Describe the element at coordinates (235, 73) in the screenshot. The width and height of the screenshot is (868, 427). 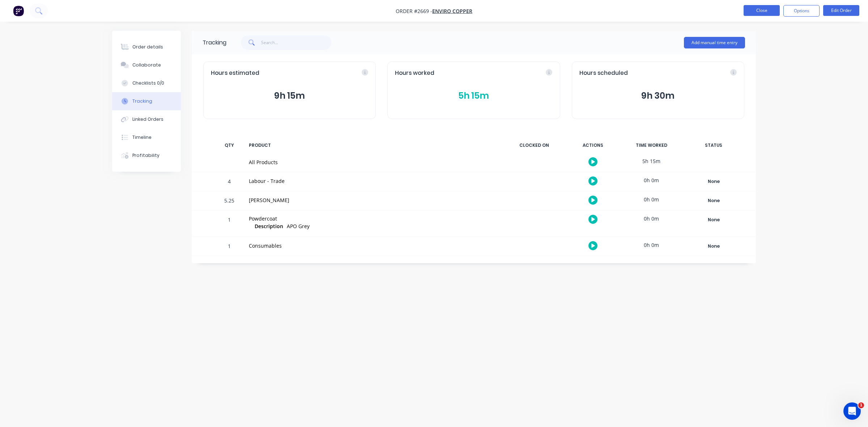
I see `span: Hours estimated` at that location.